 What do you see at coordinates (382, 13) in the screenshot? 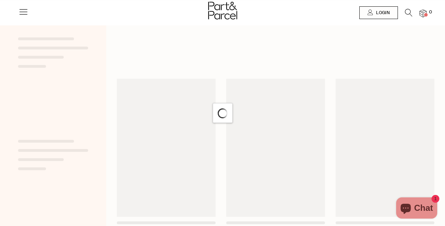
I see `span: Login` at bounding box center [382, 13].